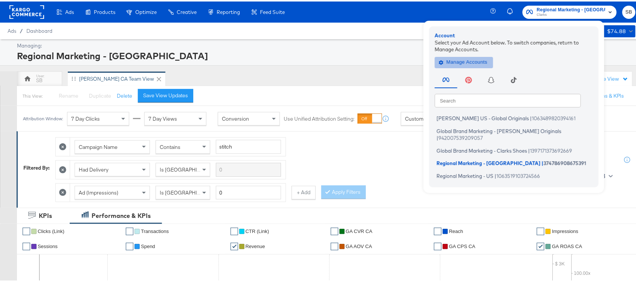 The image size is (636, 282). I want to click on label: Use Unified Attribution Setting:, so click(319, 117).